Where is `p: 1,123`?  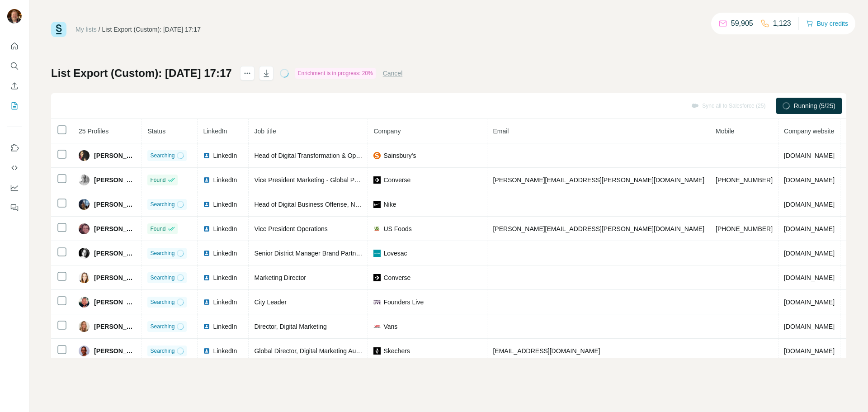
p: 1,123 is located at coordinates (782, 24).